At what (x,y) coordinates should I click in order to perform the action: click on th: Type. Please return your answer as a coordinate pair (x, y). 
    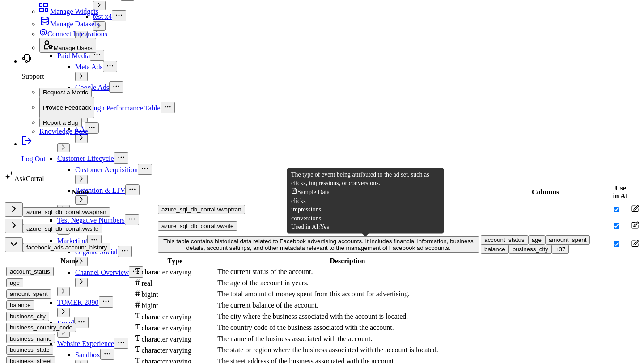
    Looking at the image, I should click on (175, 261).